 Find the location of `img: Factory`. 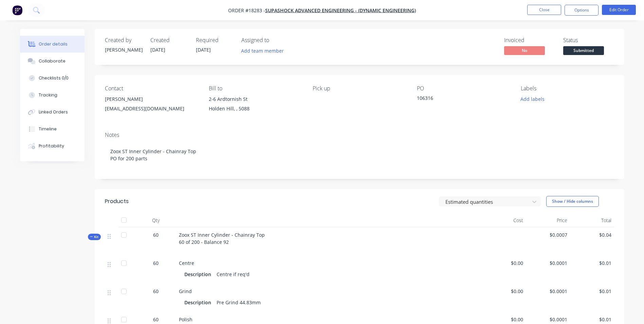

img: Factory is located at coordinates (17, 10).